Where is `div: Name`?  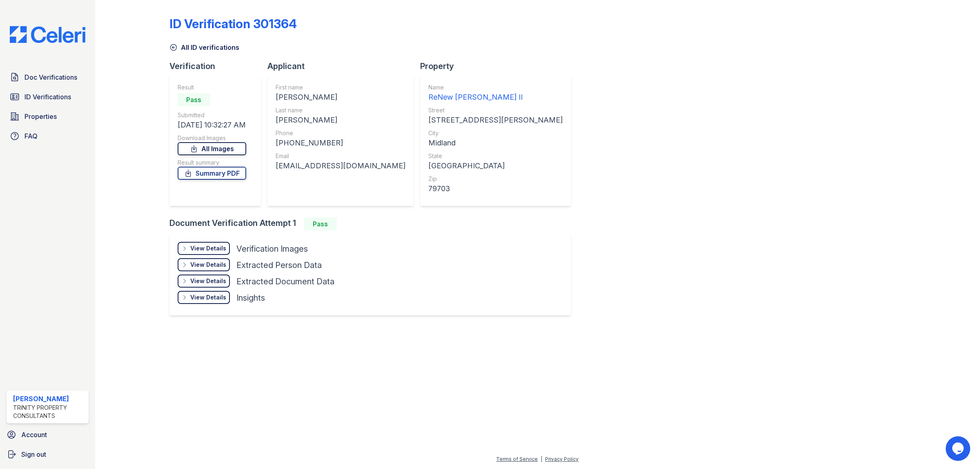 div: Name is located at coordinates (495, 87).